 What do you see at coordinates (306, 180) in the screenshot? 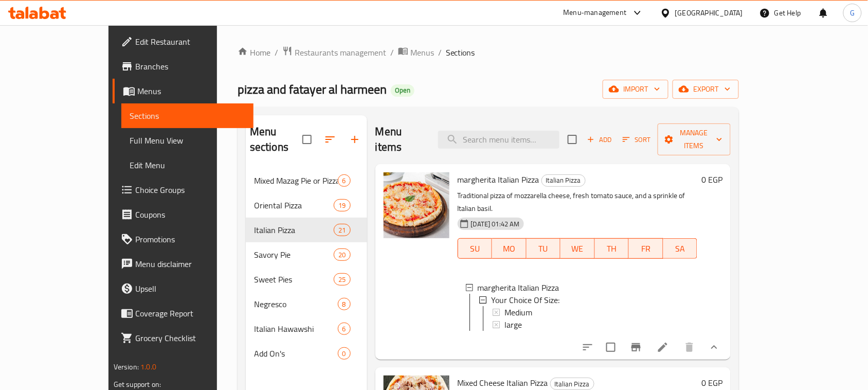
I see `div: Mixed Mazag Pie or Pizza6` at bounding box center [306, 180].